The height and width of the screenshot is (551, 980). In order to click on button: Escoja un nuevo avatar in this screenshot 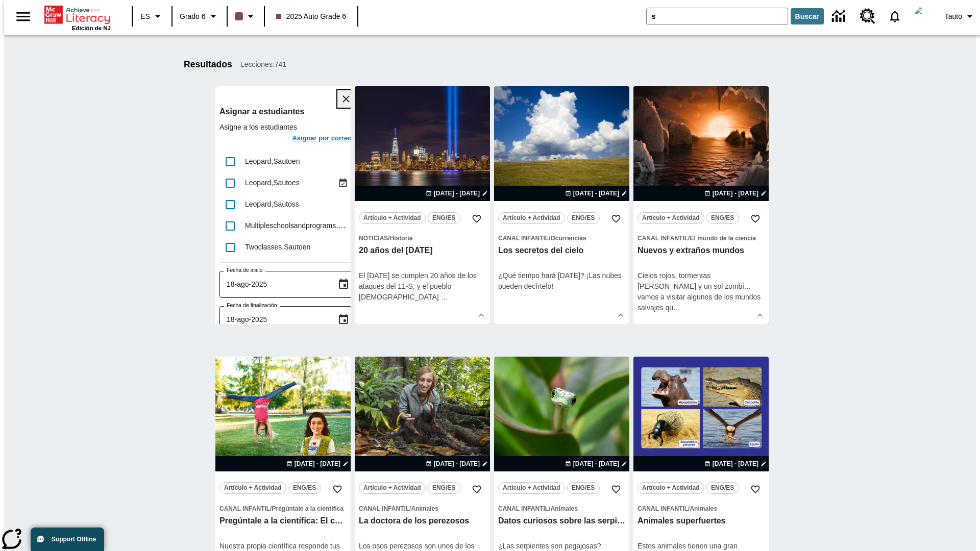, I will do `click(924, 17)`.